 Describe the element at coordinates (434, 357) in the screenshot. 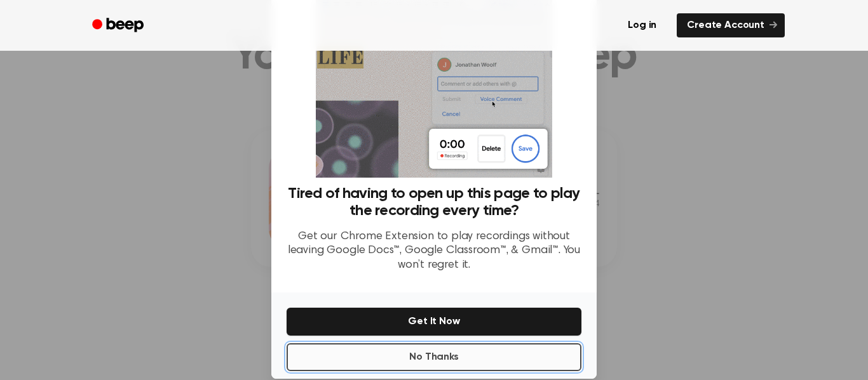

I see `button: No Thanks` at that location.